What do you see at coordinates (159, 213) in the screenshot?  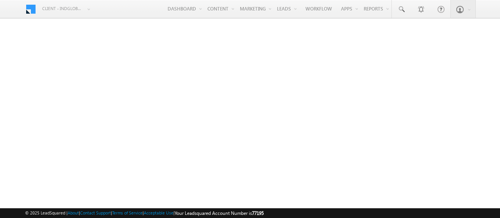 I see `a: Acceptable Use` at bounding box center [159, 213].